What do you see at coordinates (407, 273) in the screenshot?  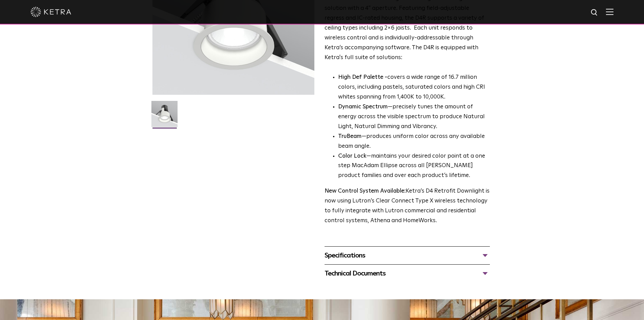 I see `div: Technical Documents` at bounding box center [407, 273].